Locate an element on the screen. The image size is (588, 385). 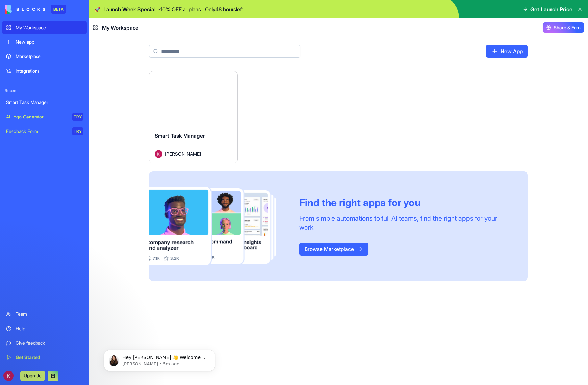
a: Integrations is located at coordinates (44, 71).